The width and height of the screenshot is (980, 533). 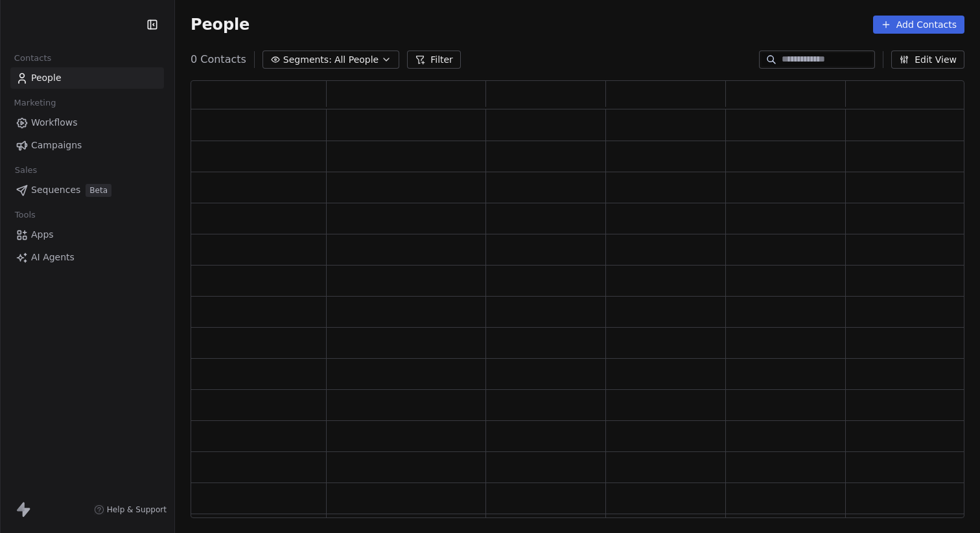 What do you see at coordinates (42, 234) in the screenshot?
I see `span: Apps` at bounding box center [42, 234].